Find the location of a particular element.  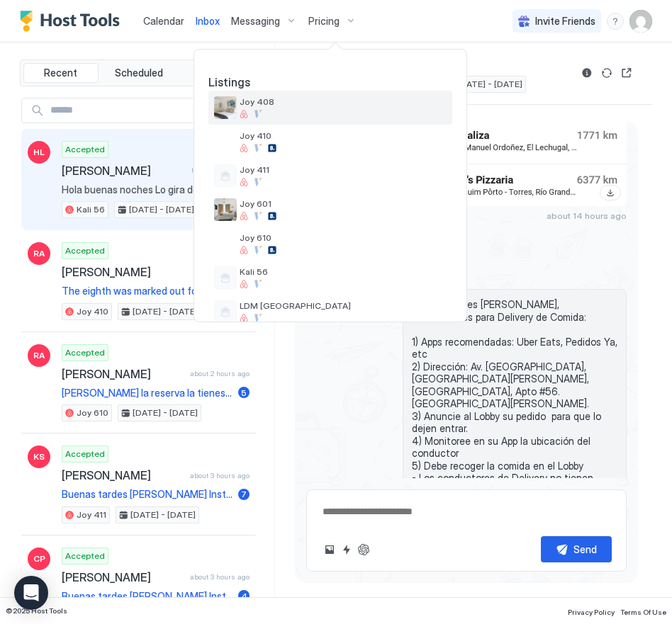

div: Open Intercom Messenger is located at coordinates (32, 592).